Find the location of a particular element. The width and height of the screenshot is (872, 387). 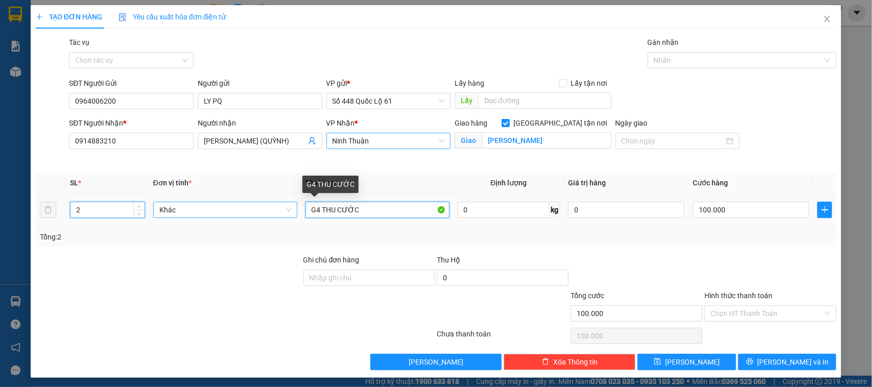

span: TẠO ĐƠN HÀNG is located at coordinates (69, 17).